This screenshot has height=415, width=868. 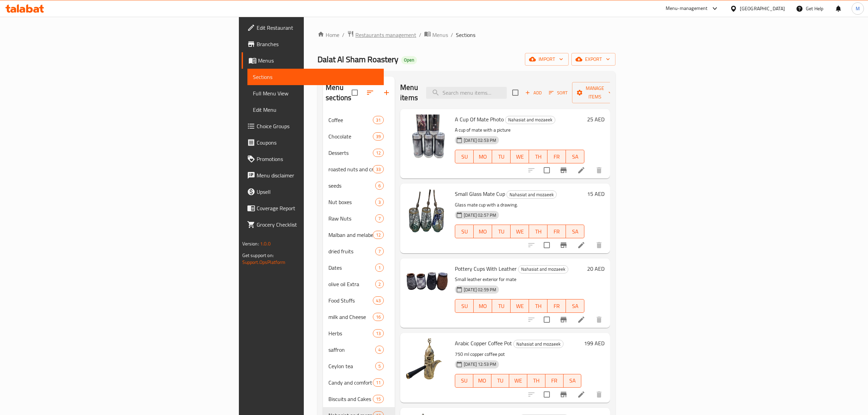 What do you see at coordinates (538, 306) in the screenshot?
I see `button: TH` at bounding box center [538, 306].